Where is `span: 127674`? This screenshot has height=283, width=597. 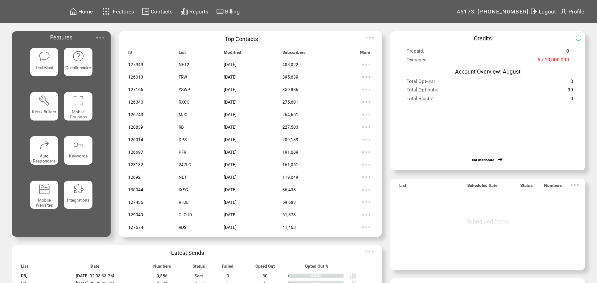
span: 127674 is located at coordinates (136, 227).